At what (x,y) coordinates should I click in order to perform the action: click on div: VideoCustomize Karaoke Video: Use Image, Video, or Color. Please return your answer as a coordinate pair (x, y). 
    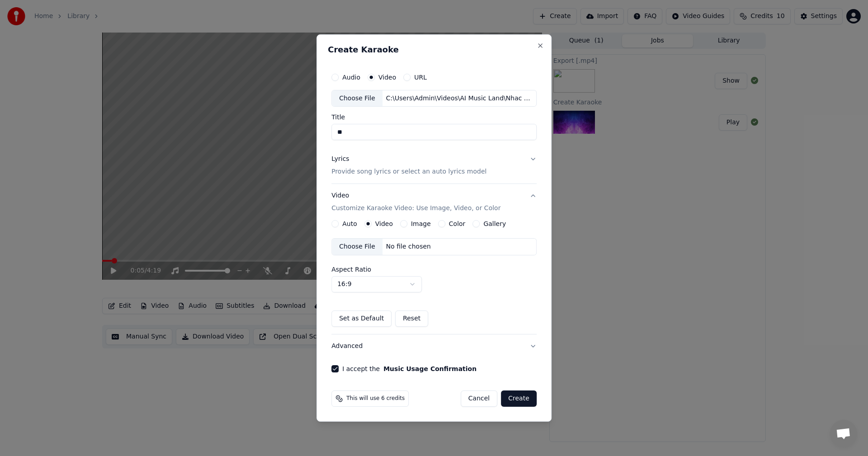
    Looking at the image, I should click on (434, 277).